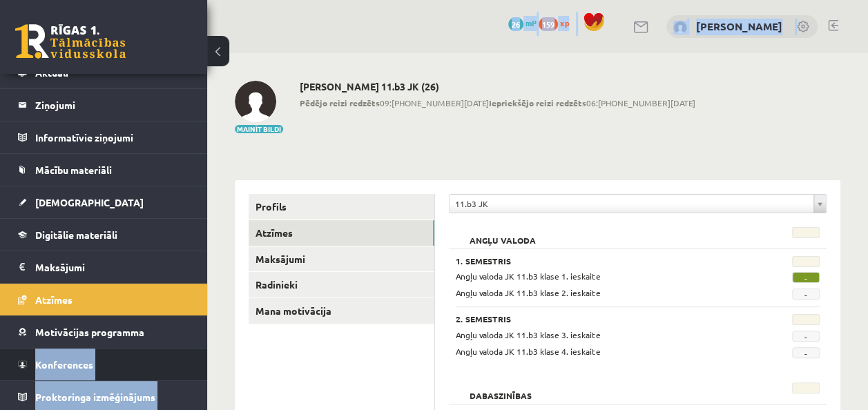 Image resolution: width=868 pixels, height=410 pixels. What do you see at coordinates (637, 204) in the screenshot?
I see `a: 11.b3 JK` at bounding box center [637, 204].